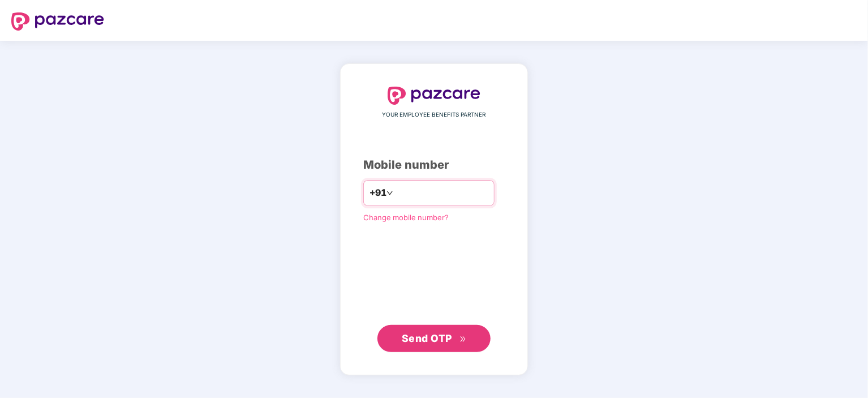 This screenshot has width=868, height=398. Describe the element at coordinates (434, 164) in the screenshot. I see `div: Mobile number` at that location.